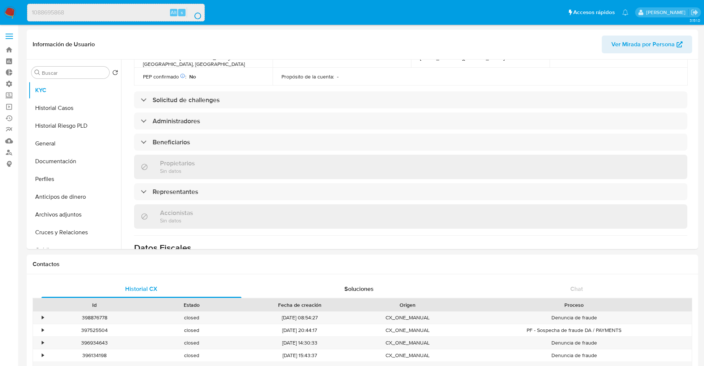 The width and height of the screenshot is (704, 366). What do you see at coordinates (411, 121) in the screenshot?
I see `div: Administradores` at bounding box center [411, 121].